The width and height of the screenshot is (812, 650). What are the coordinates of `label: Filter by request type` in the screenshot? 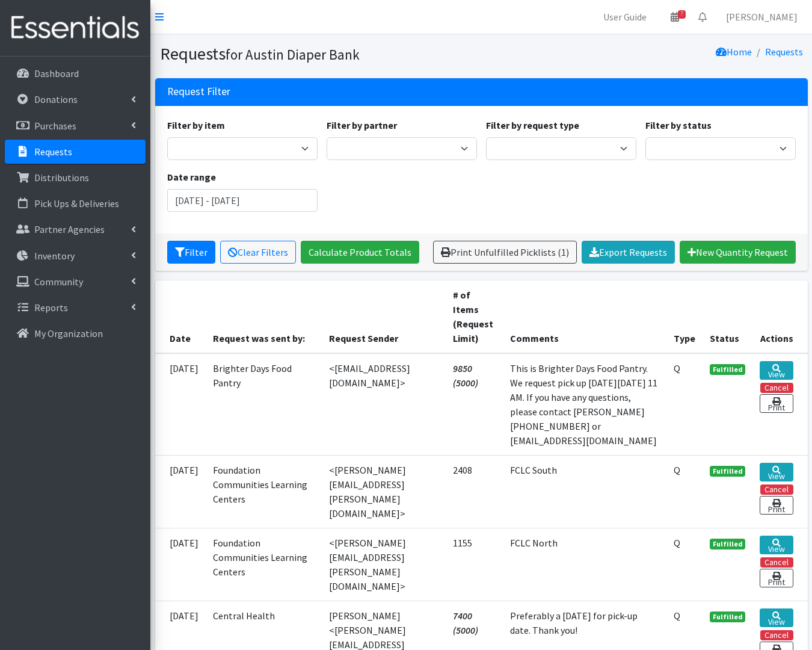 It's located at (533, 126).